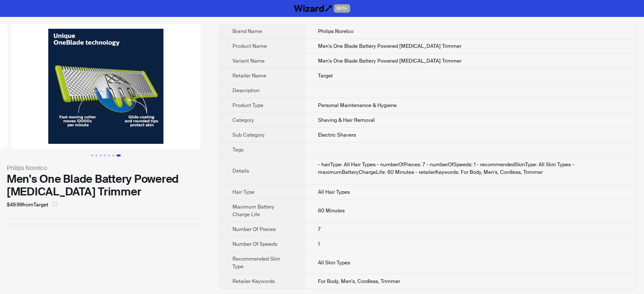  I want to click on span: Personal Maintenance & Hygiene, so click(357, 105).